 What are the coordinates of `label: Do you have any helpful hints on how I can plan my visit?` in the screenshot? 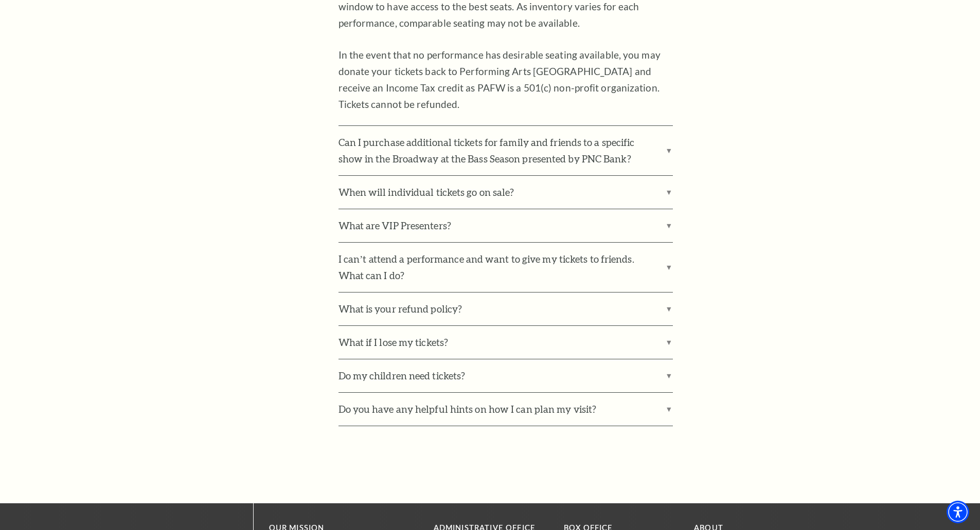 It's located at (505, 409).